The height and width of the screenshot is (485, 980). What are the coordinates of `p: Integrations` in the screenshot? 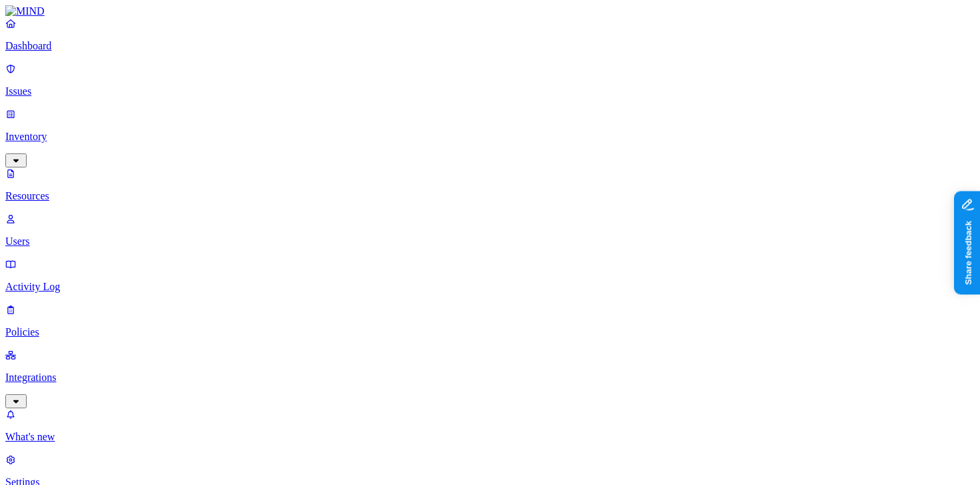 It's located at (490, 377).